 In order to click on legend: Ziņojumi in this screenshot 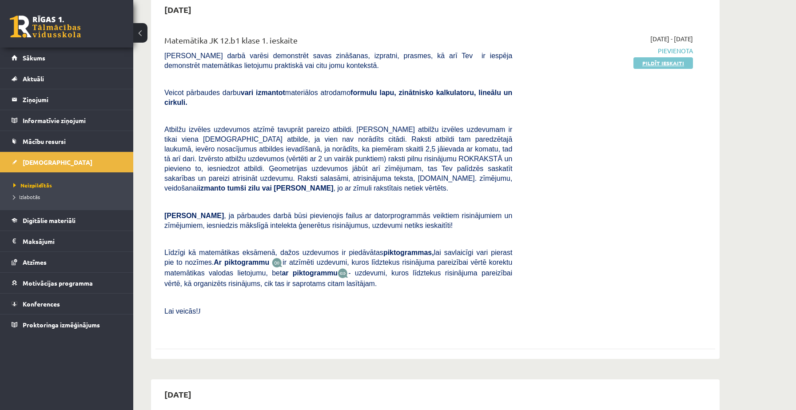, I will do `click(72, 100)`.